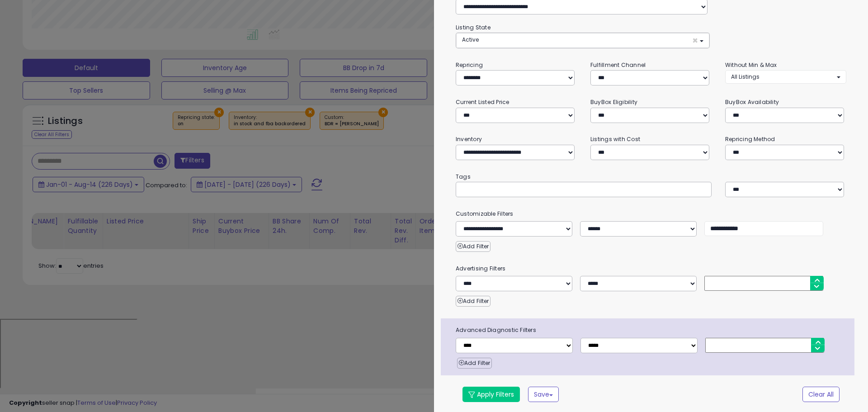 This screenshot has width=868, height=412. Describe the element at coordinates (472, 27) in the screenshot. I see `small: Listing State` at that location.